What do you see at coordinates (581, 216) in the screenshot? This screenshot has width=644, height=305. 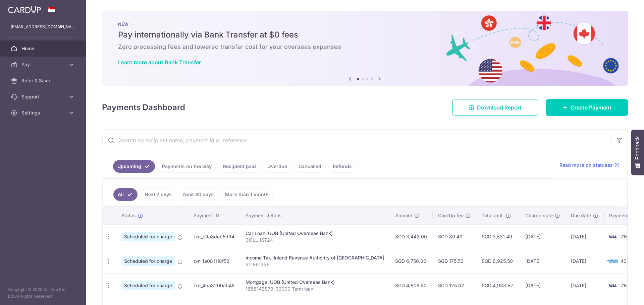 I see `span: Due date` at bounding box center [581, 216].